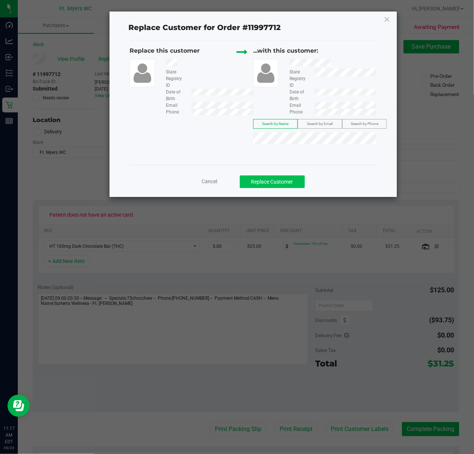 This screenshot has height=454, width=474. Describe the element at coordinates (164, 50) in the screenshot. I see `span: Replace this customer` at that location.